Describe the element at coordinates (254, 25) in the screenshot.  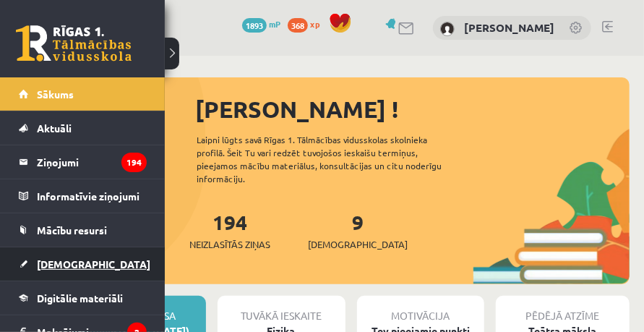
I see `span: 1893` at that location.